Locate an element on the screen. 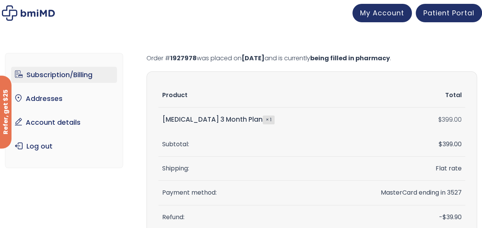 This screenshot has width=482, height=228. td: MasterCard ending in 3527 is located at coordinates (401, 193).